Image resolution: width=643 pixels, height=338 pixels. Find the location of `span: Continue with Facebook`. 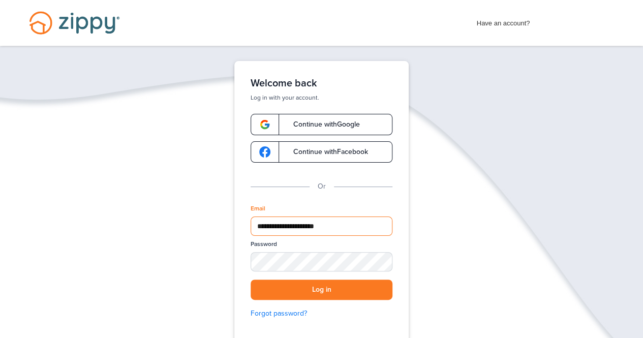

span: Continue with Facebook is located at coordinates (325, 152).